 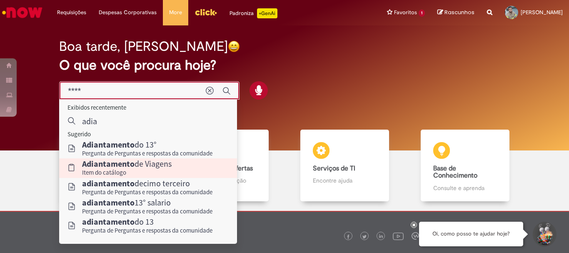 What do you see at coordinates (465, 165) in the screenshot?
I see `a: Base de Conhecimento Consulte e aprenda` at bounding box center [465, 165].